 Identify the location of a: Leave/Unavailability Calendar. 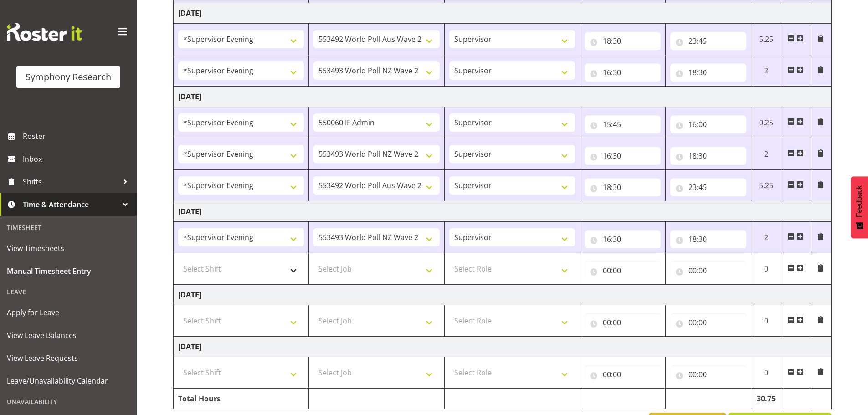
(68, 380).